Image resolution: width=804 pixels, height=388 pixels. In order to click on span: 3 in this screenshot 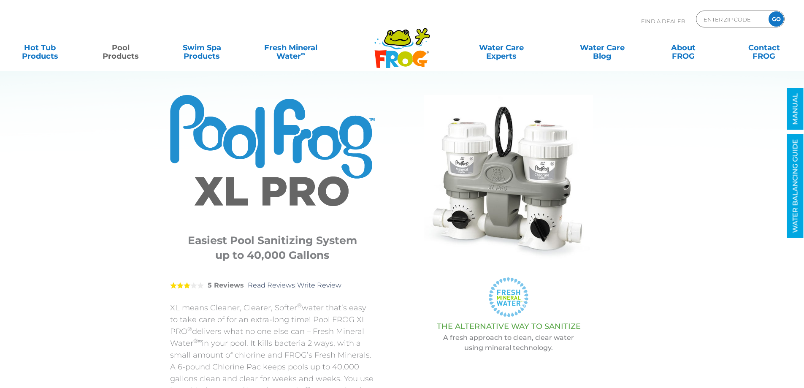, I will do `click(180, 285)`.